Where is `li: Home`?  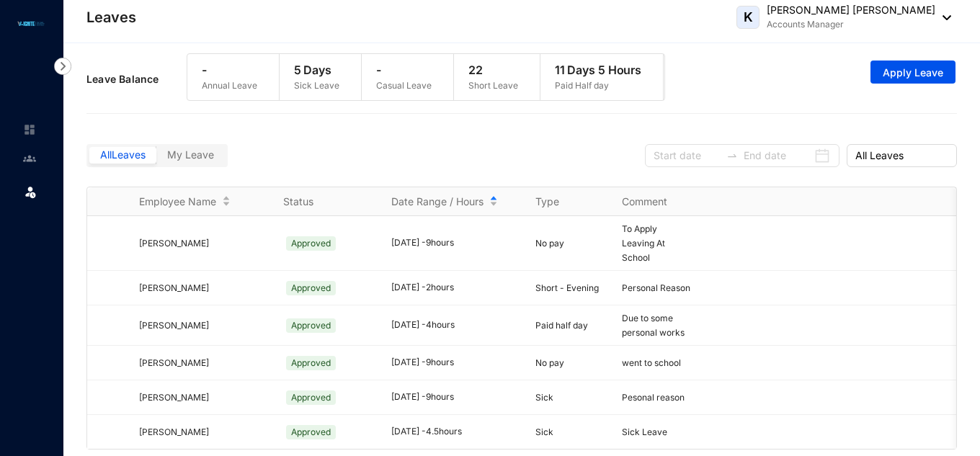 li: Home is located at coordinates (29, 130).